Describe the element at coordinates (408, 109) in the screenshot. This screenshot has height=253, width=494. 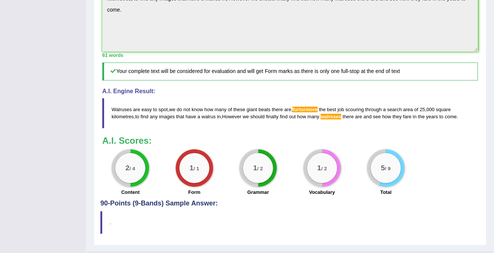
I see `span: area` at that location.